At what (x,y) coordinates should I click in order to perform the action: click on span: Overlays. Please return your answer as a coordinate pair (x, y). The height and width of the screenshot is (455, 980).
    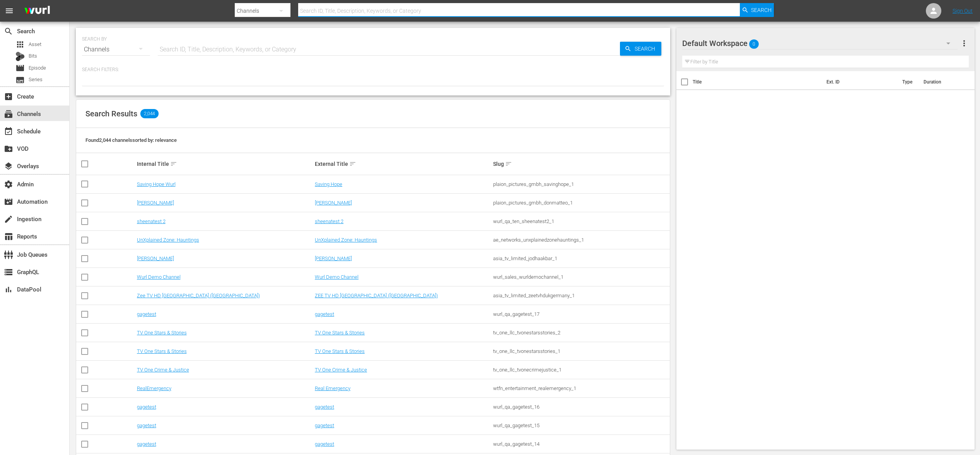
    Looking at the image, I should click on (9, 166).